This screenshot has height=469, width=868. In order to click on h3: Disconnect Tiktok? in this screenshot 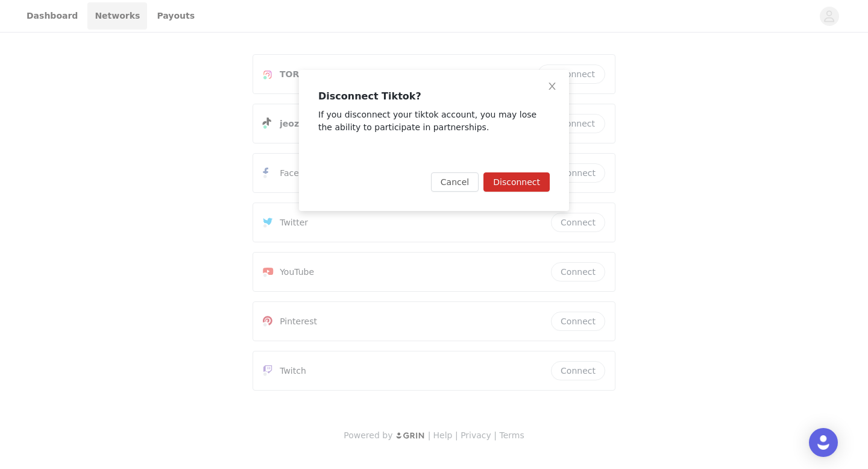, I will do `click(434, 97)`.